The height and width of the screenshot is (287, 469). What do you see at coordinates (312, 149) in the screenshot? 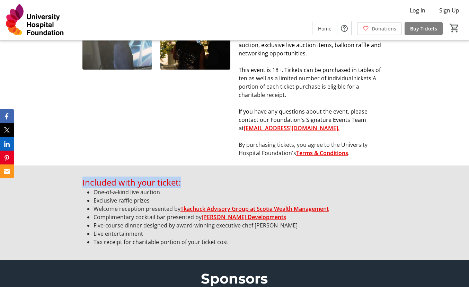
I see `p: By purchasing tickets, you agree to the University Hospital Foundation's .` at bounding box center [312, 149].